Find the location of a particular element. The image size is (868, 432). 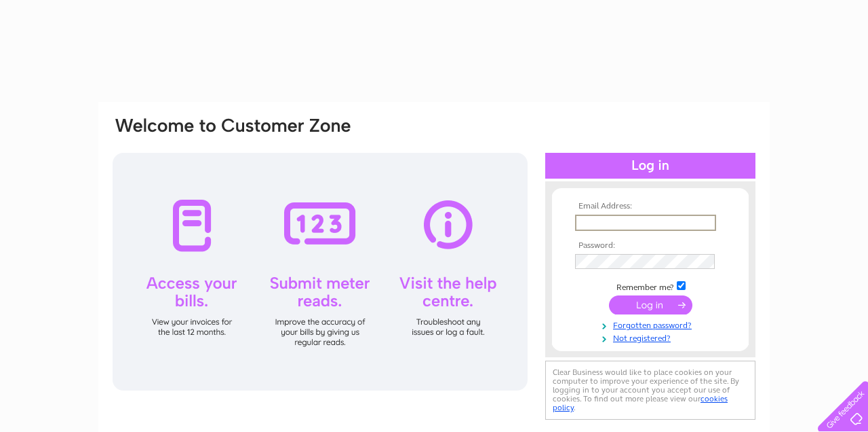

a: Not registered? is located at coordinates (652, 337).